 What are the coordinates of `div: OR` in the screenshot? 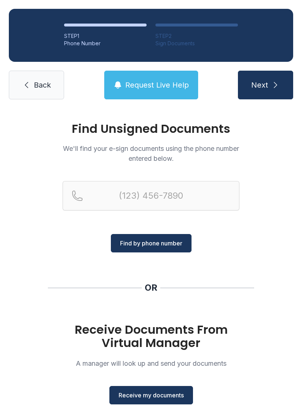 It's located at (151, 288).